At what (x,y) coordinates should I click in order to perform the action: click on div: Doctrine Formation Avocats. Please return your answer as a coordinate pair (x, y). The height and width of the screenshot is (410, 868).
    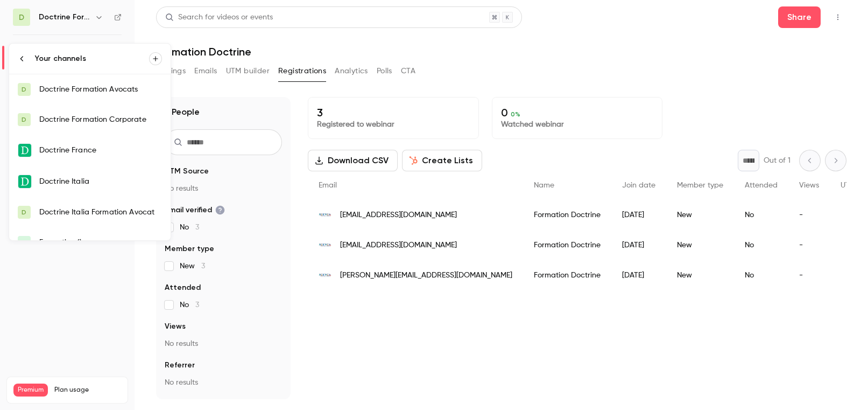
    Looking at the image, I should click on (100, 89).